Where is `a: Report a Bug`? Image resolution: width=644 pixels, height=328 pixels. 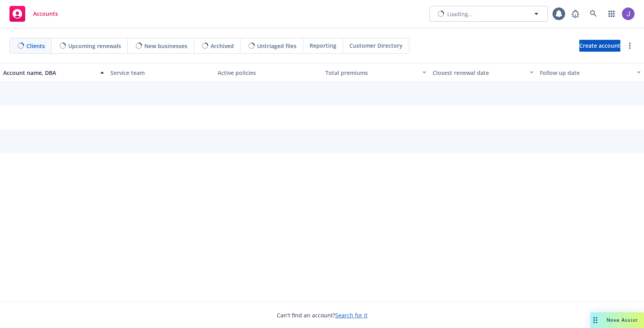
a: Report a Bug is located at coordinates (575, 13).